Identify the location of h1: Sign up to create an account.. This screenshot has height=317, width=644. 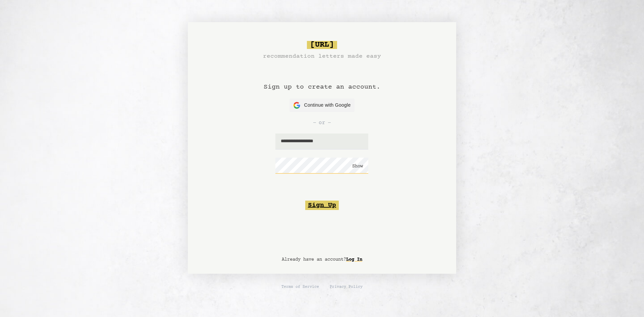
(322, 80).